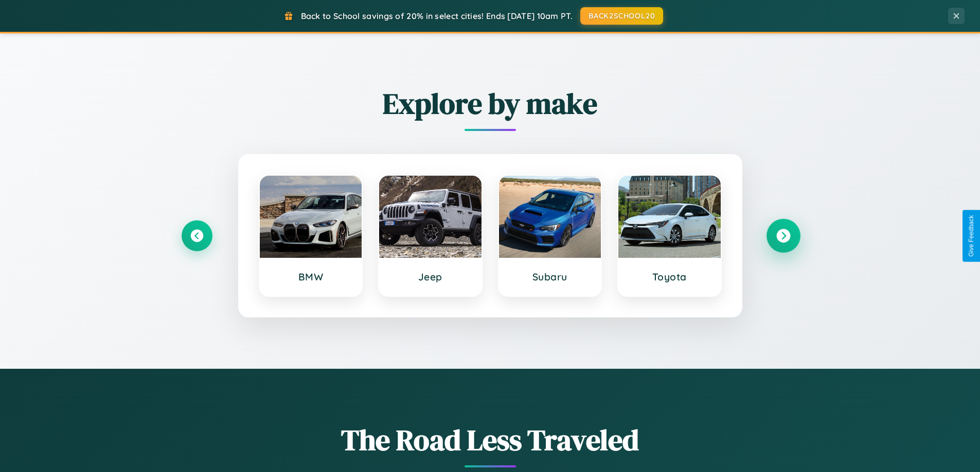 Image resolution: width=980 pixels, height=472 pixels. What do you see at coordinates (670, 277) in the screenshot?
I see `h3: Toyota` at bounding box center [670, 277].